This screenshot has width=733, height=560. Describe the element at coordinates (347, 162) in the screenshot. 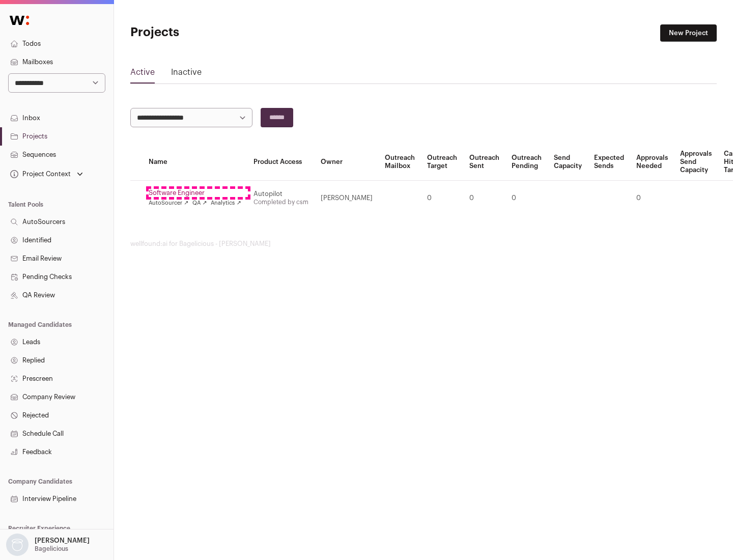

I see `th: Owner` at that location.